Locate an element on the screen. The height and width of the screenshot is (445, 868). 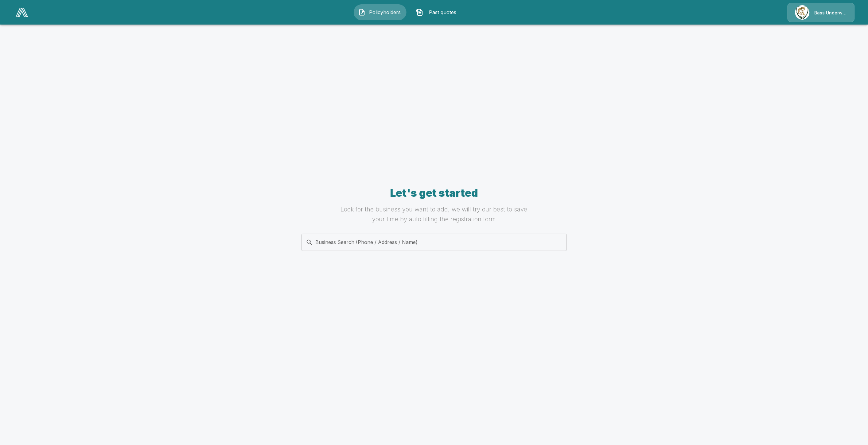
p: Bass Underwriters is located at coordinates (831, 13).